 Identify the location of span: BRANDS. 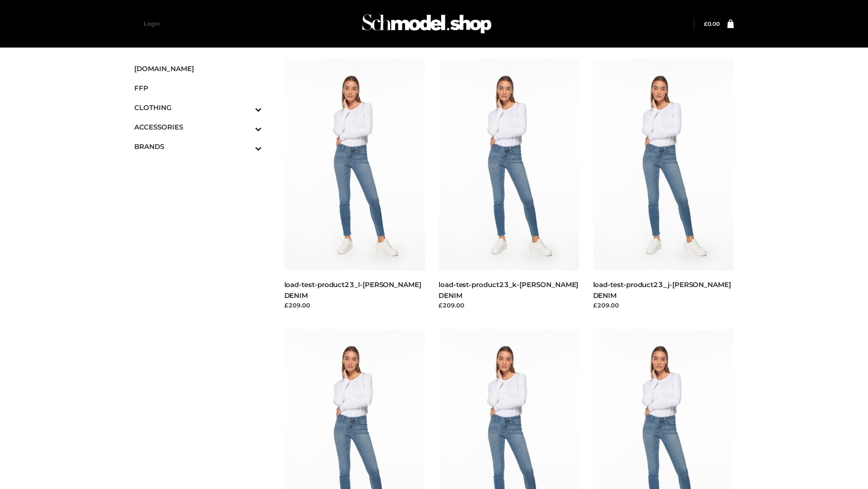
(198, 146).